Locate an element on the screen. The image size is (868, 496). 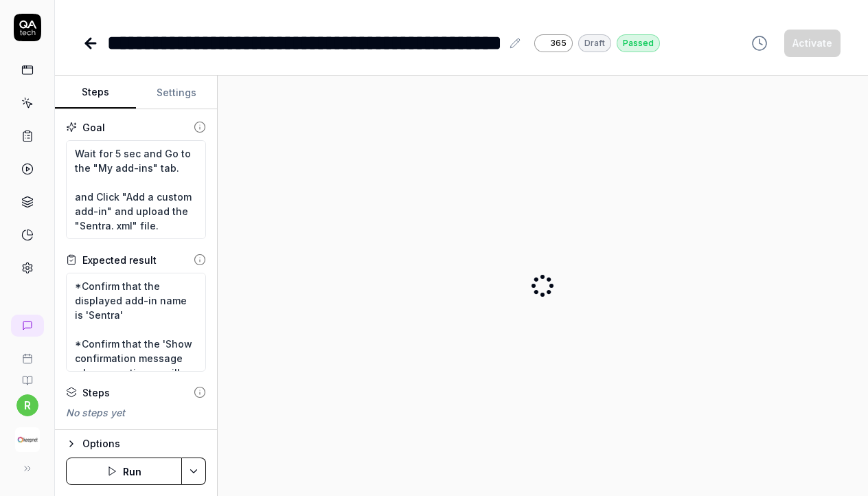
div: Goal is located at coordinates (93, 127).